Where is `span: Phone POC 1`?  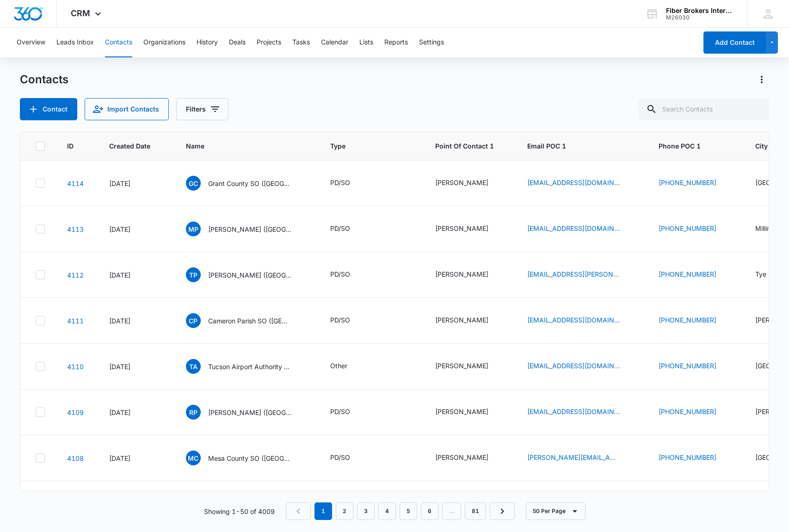 span: Phone POC 1 is located at coordinates (696, 145).